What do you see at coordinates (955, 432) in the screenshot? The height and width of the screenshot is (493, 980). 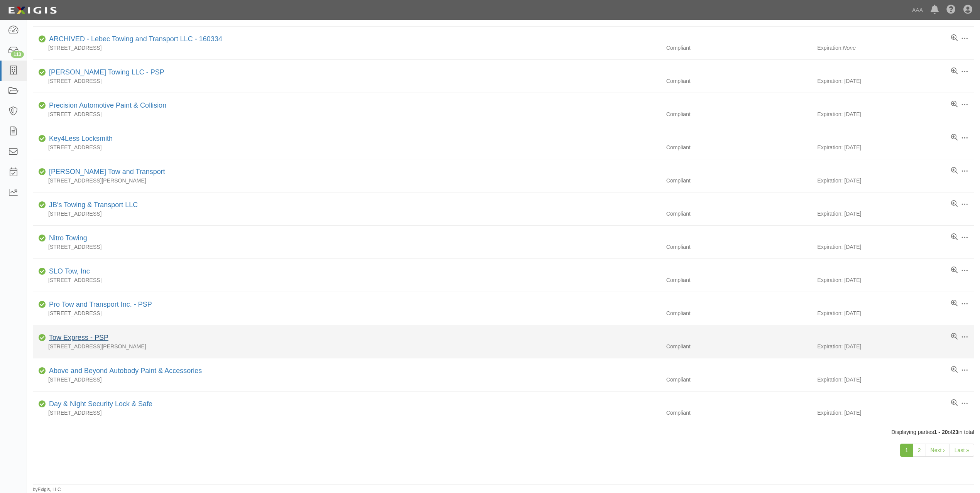 I see `b: 23` at bounding box center [955, 432].